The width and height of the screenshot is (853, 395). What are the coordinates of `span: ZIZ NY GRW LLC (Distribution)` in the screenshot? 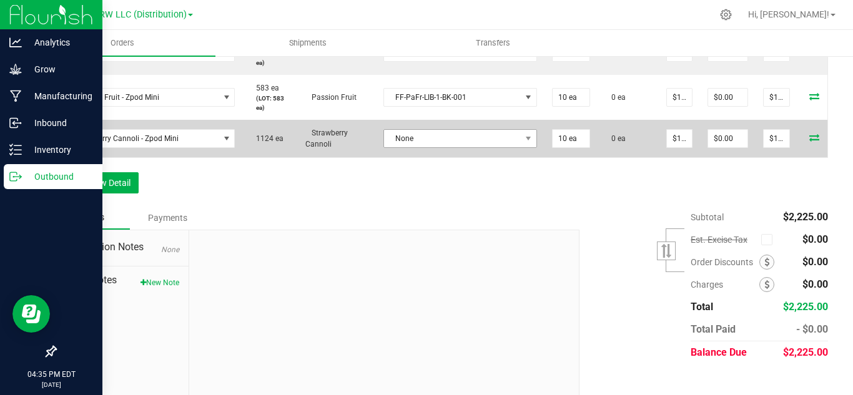 It's located at (124, 14).